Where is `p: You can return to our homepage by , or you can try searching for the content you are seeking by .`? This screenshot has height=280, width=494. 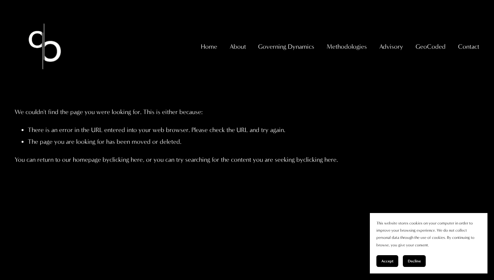
p: You can return to our homepage by , or you can try searching for the content you are seeking by . is located at coordinates (246, 159).